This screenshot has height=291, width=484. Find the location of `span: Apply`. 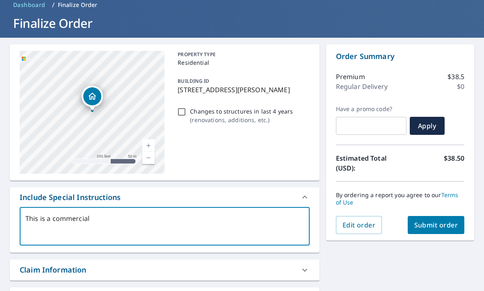

span: Apply is located at coordinates (427, 126).